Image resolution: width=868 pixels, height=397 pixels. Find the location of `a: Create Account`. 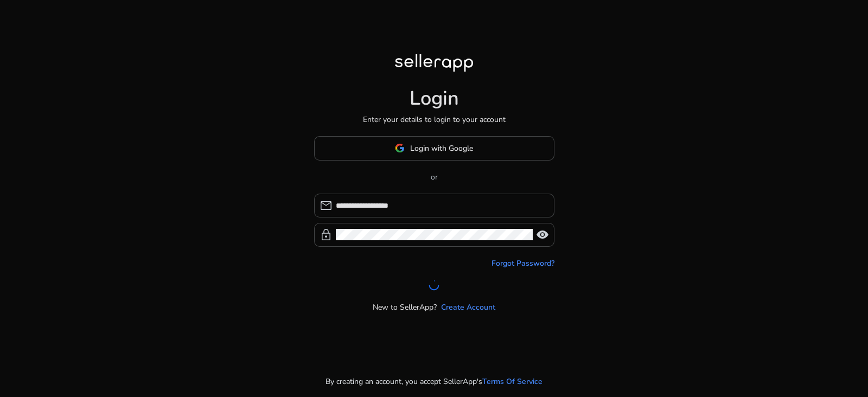

a: Create Account is located at coordinates (468, 307).